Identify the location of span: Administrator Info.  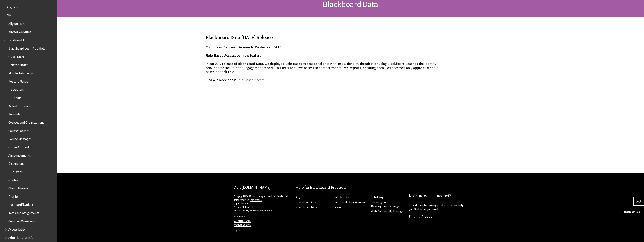
(21, 237).